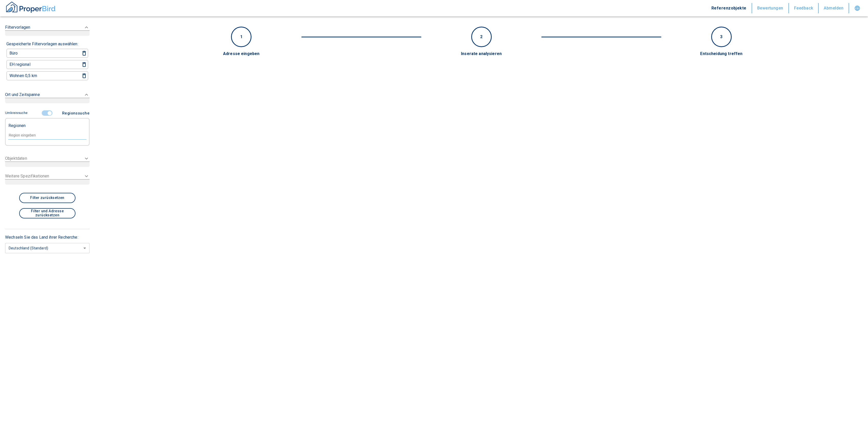 This screenshot has height=434, width=868. What do you see at coordinates (770, 8) in the screenshot?
I see `button: Bewertungen` at bounding box center [770, 8].